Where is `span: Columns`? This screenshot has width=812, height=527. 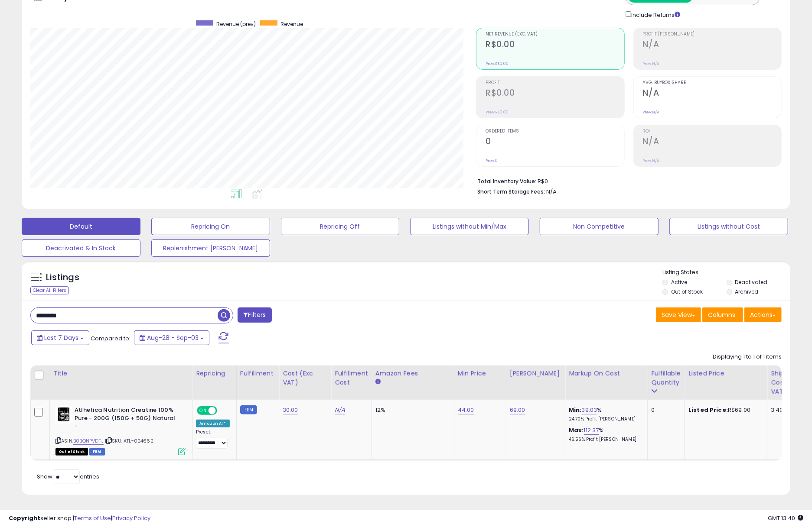 span: Columns is located at coordinates (721, 315).